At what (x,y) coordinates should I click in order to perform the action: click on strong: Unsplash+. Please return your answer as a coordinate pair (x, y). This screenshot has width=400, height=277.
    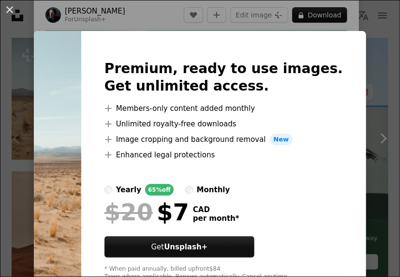
    Looking at the image, I should click on (186, 247).